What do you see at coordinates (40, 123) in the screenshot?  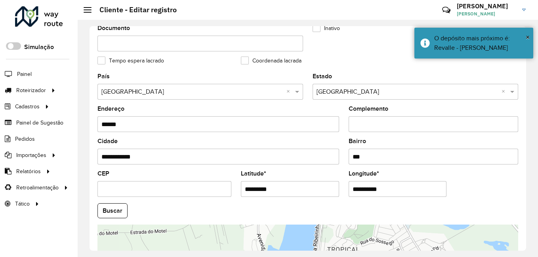 I see `span: Painel de Sugestão` at bounding box center [40, 123].